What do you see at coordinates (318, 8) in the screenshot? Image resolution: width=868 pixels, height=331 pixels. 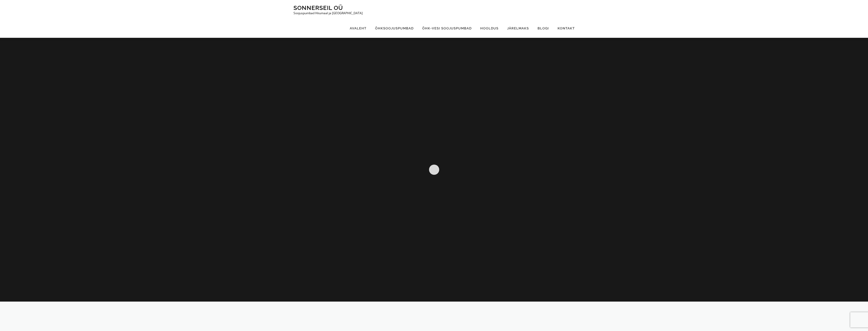 I see `a: Sonnerseil OÜ` at bounding box center [318, 8].